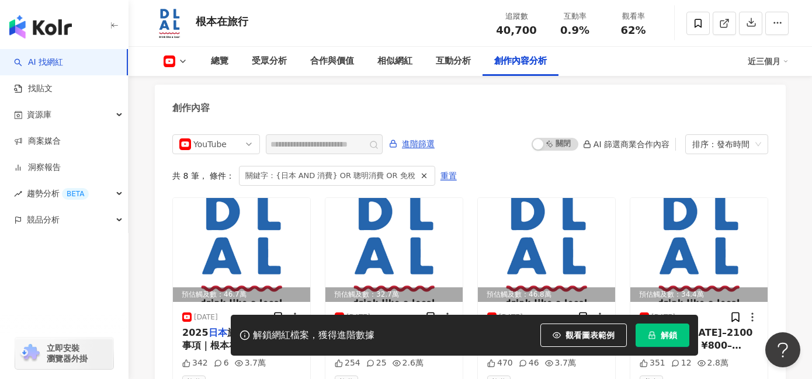 The image size is (812, 379). What do you see at coordinates (449, 176) in the screenshot?
I see `button: 重置` at bounding box center [449, 176].